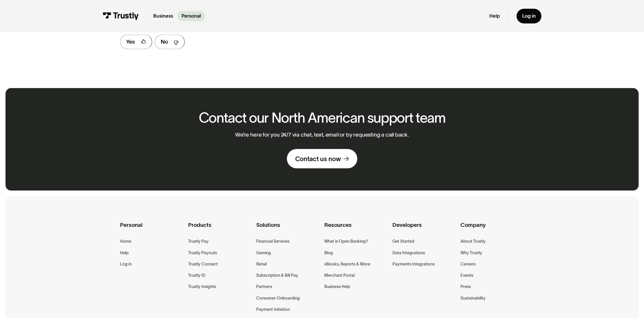 This screenshot has height=318, width=644. What do you see at coordinates (471, 253) in the screenshot?
I see `a: Why Trustly` at bounding box center [471, 253].